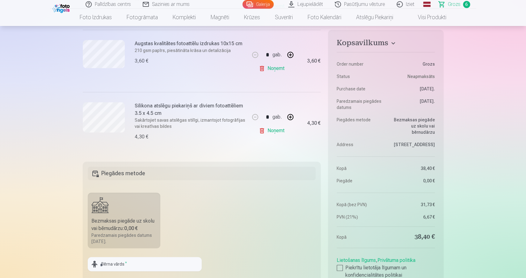 This screenshot has width=526, height=278. I want to click on dt: Piegāde, so click(360, 181).